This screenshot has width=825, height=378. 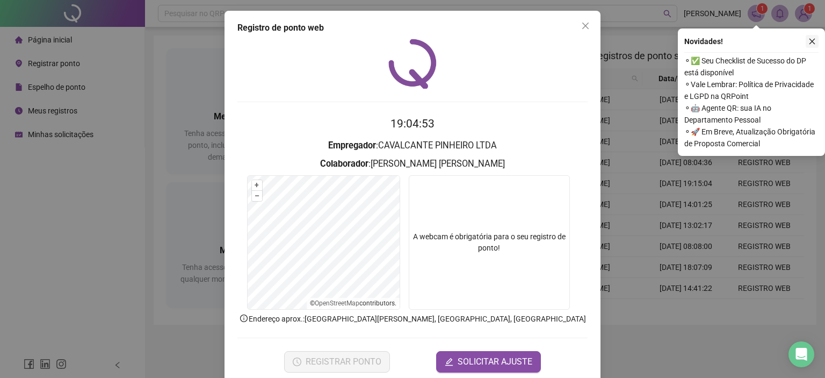 What do you see at coordinates (353, 303) in the screenshot?
I see `li: © contributors.` at bounding box center [353, 303].